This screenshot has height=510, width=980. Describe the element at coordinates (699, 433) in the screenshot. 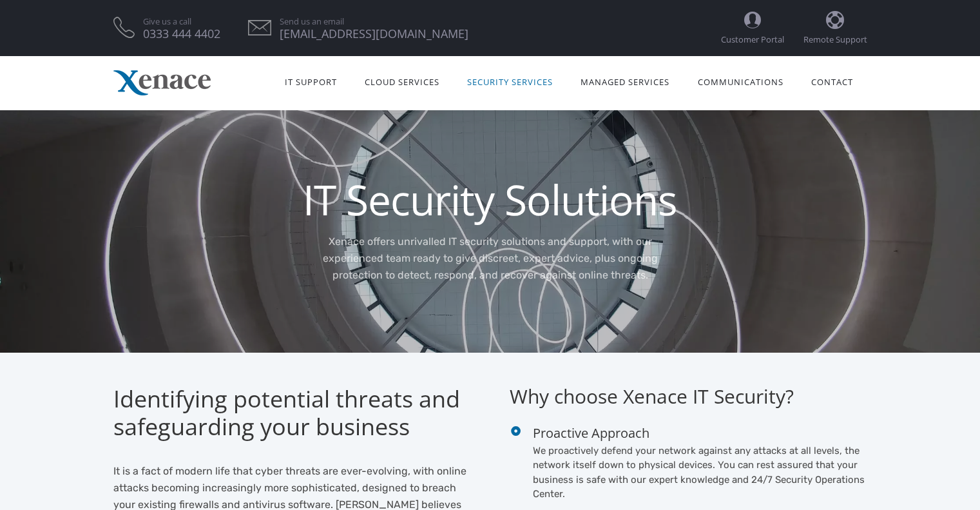

I see `h4: Proactive Approach` at that location.